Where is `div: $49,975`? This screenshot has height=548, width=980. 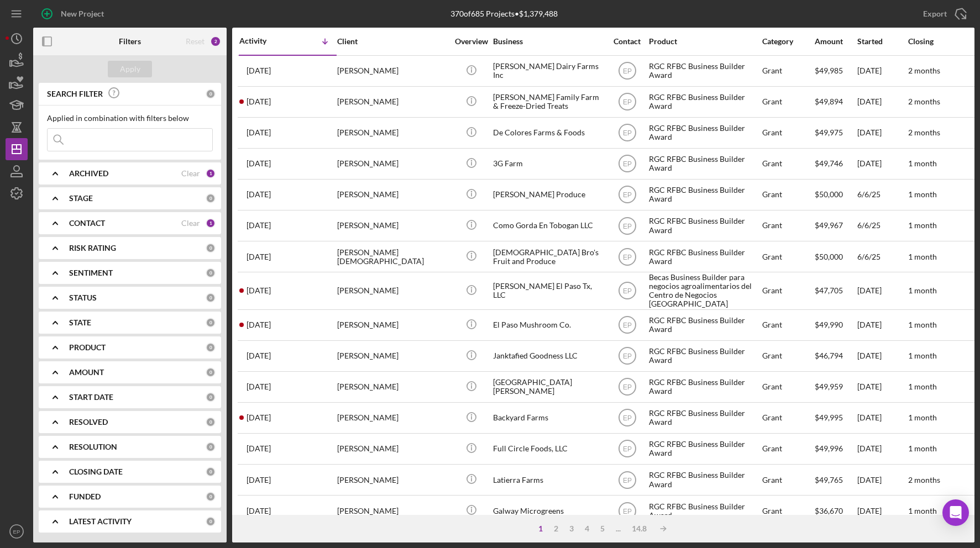
div: $49,975 is located at coordinates (836, 132).